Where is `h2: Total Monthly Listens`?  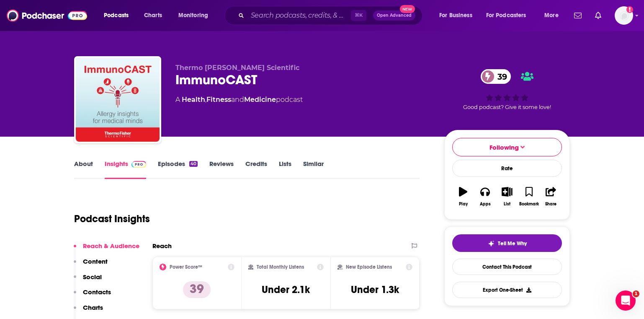 h2: Total Monthly Listens is located at coordinates (280, 267).